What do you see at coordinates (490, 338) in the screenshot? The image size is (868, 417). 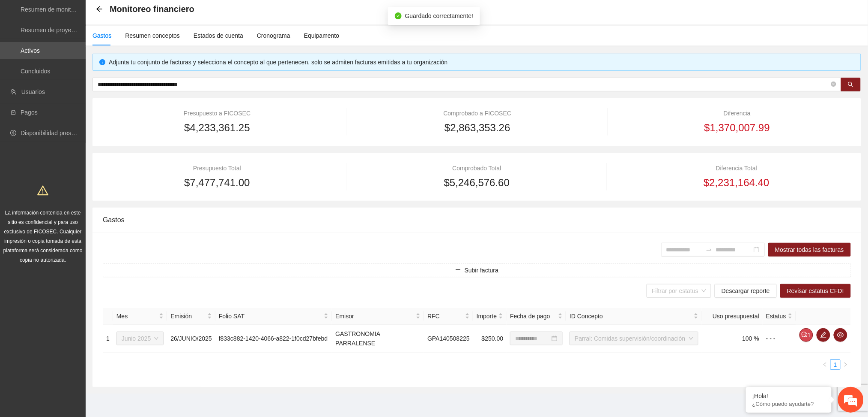 I see `td: $250.00` at bounding box center [490, 338].